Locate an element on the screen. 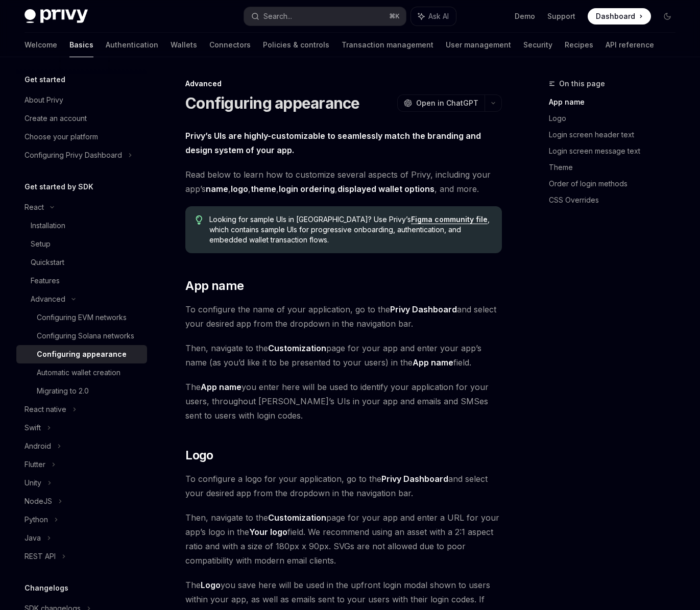 This screenshot has height=610, width=700. span: Dashboard is located at coordinates (615, 16).